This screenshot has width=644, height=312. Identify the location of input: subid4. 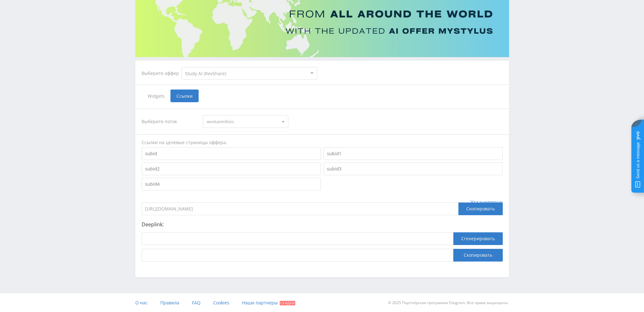
(231, 184).